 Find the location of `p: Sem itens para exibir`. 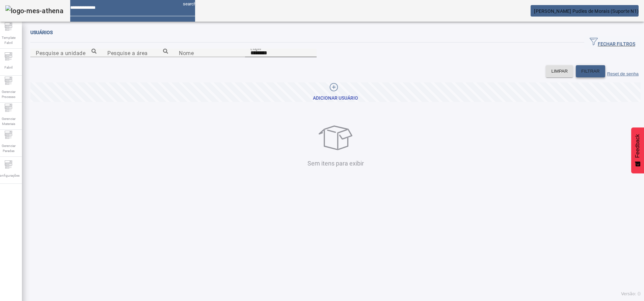

p: Sem itens para exibir is located at coordinates (335, 163).